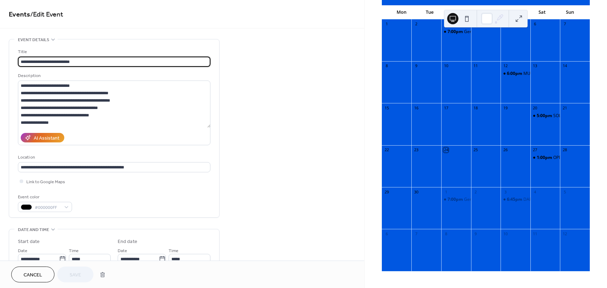  What do you see at coordinates (48, 207) in the screenshot?
I see `span: #000000FF` at bounding box center [48, 207].